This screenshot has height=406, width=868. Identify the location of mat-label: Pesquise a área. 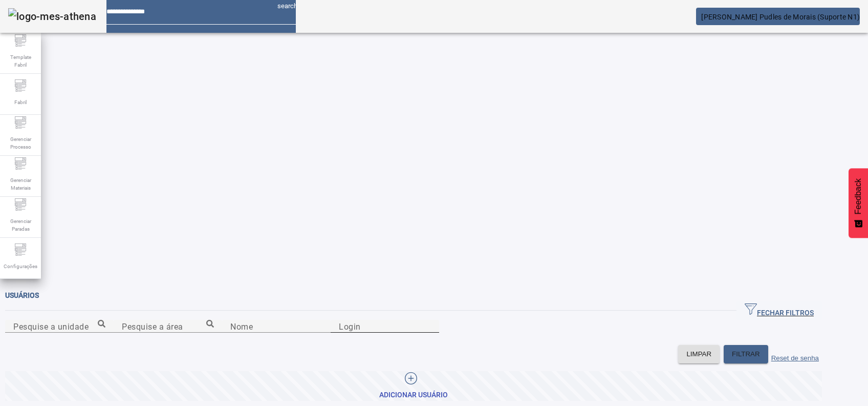
(152, 326).